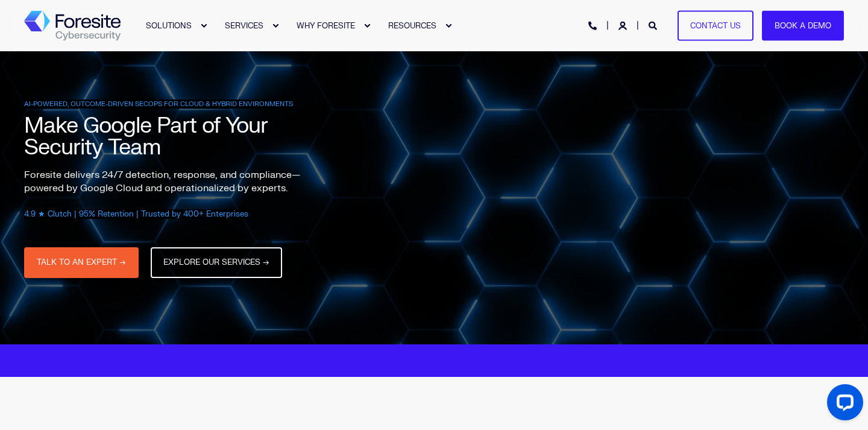 This screenshot has width=868, height=430. Describe the element at coordinates (367, 26) in the screenshot. I see `div: Expand WHY FORESITE` at that location.